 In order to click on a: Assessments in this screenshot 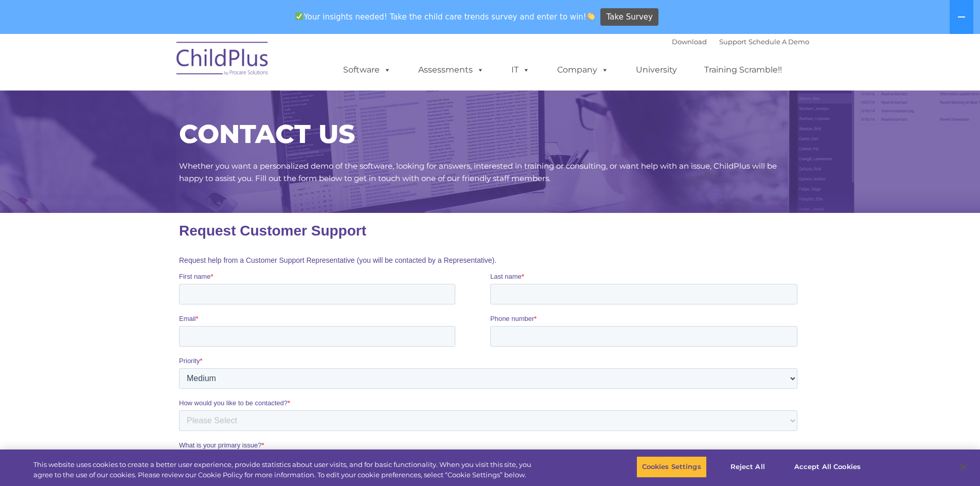, I will do `click(451, 70)`.